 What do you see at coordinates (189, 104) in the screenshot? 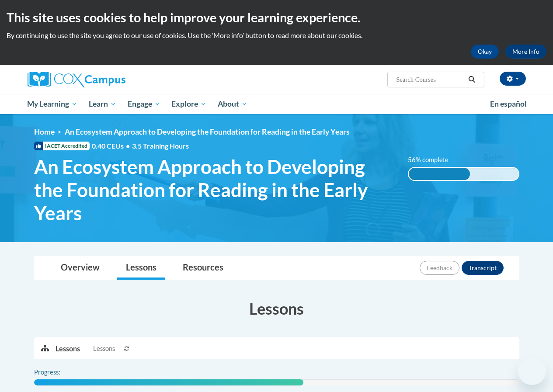
I see `a: Explore` at bounding box center [189, 104].